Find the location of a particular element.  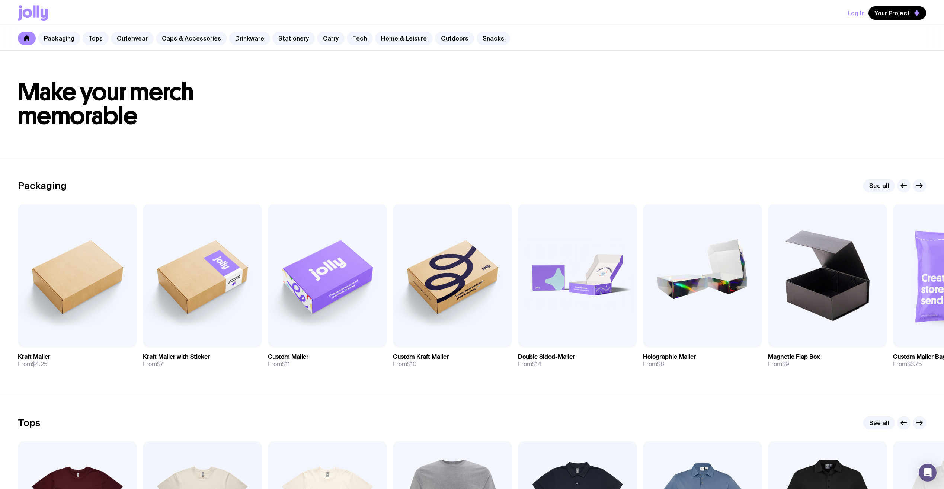

h2: Packaging is located at coordinates (42, 186).